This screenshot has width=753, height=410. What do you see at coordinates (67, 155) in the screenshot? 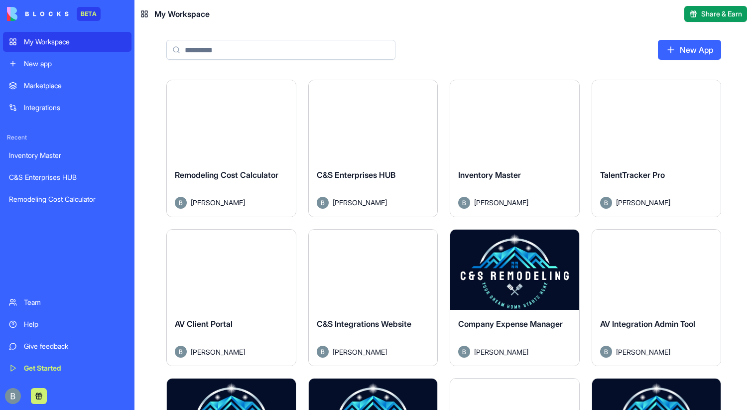
I see `a: Inventory Master` at bounding box center [67, 155].